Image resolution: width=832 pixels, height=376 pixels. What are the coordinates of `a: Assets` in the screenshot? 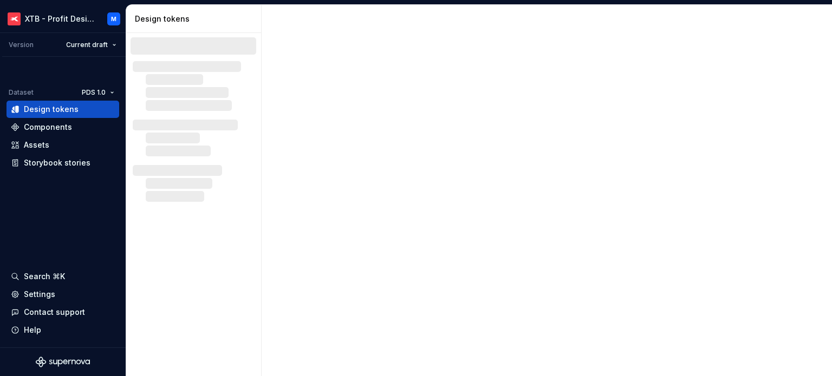 It's located at (63, 145).